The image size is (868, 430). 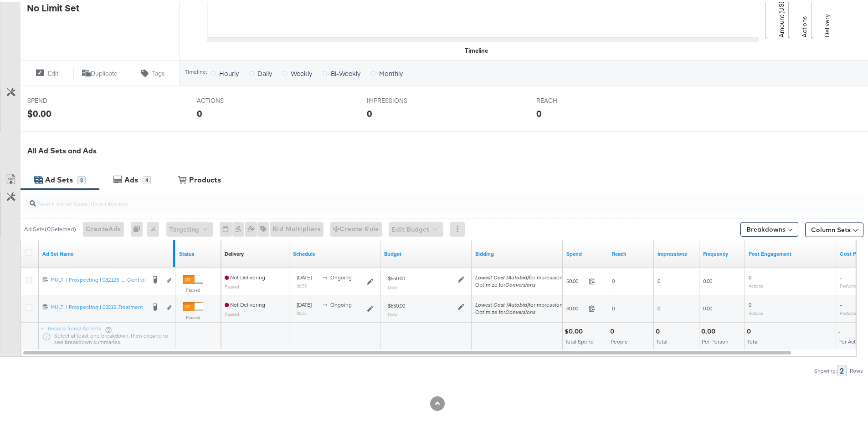 What do you see at coordinates (391, 72) in the screenshot?
I see `span: Monthly` at bounding box center [391, 72].